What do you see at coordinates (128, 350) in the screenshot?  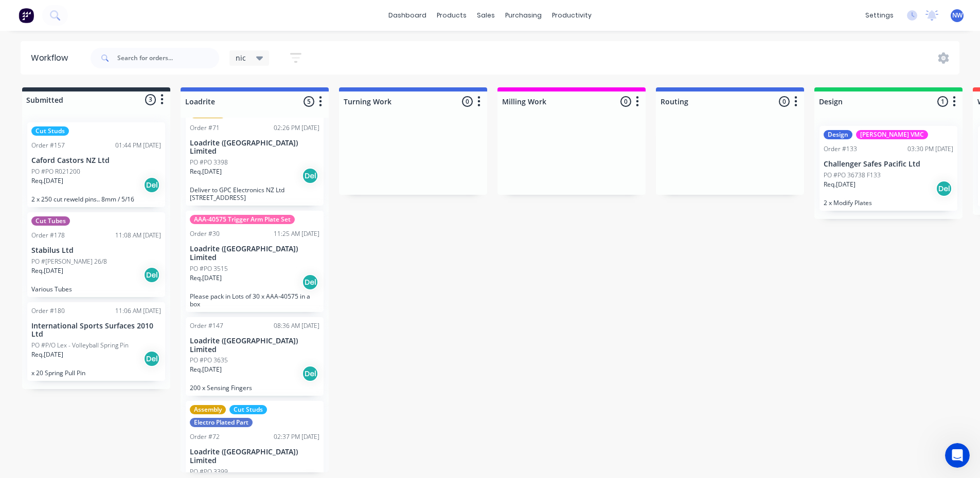 I see `span: News` at bounding box center [128, 350].